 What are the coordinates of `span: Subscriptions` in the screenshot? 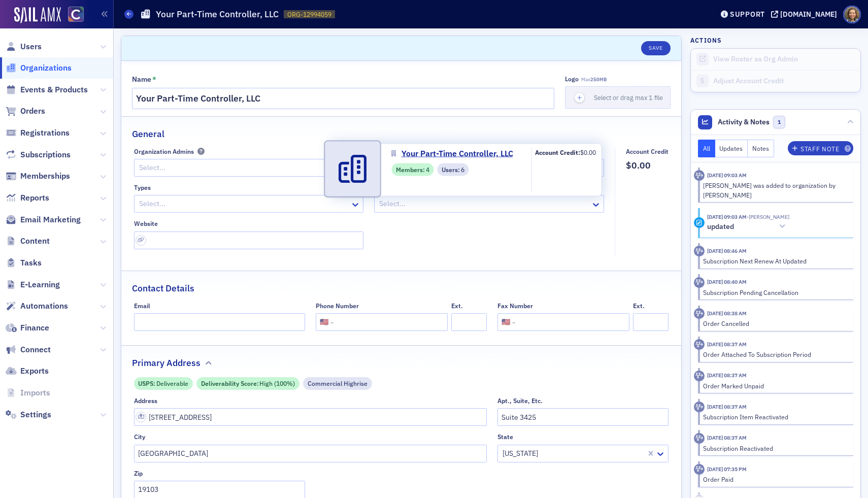 It's located at (45, 155).